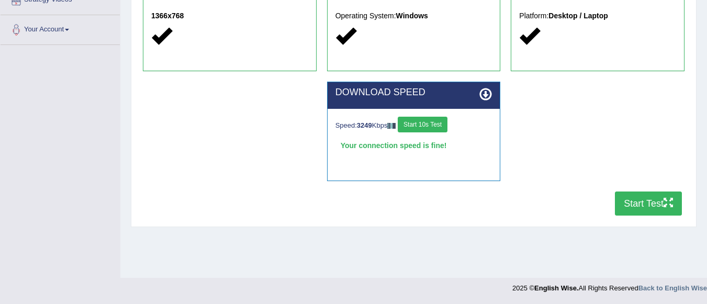  What do you see at coordinates (414, 126) in the screenshot?
I see `div: Speed: Kbps` at bounding box center [414, 126].